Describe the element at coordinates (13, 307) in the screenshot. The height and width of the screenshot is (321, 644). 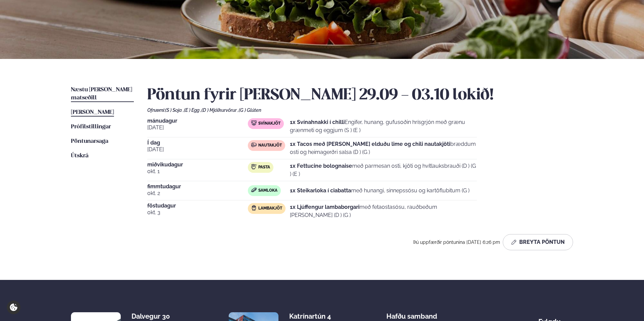
I see `a: Cookie settings` at that location.